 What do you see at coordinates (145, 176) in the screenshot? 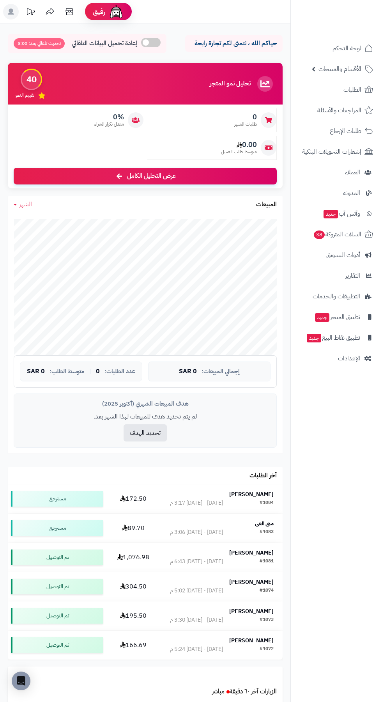
I see `a: عرض التحليل الكامل` at bounding box center [145, 176].